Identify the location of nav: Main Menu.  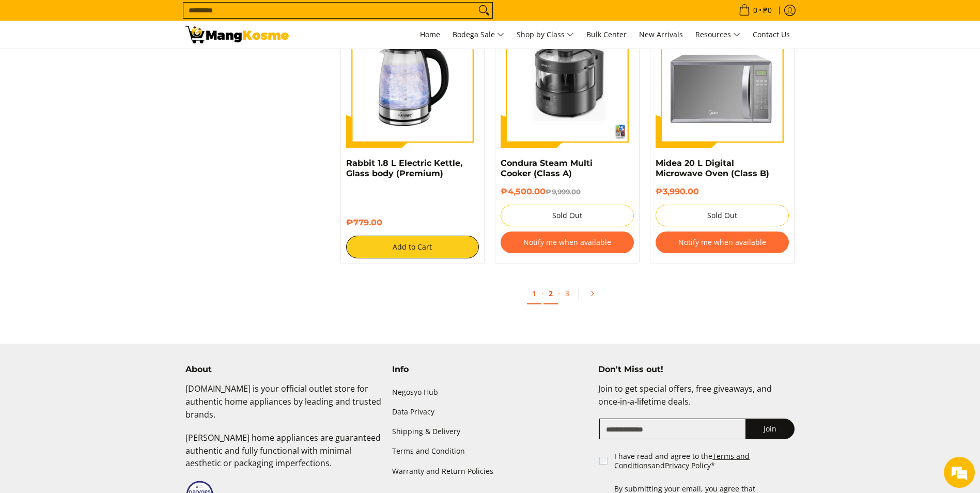
(548, 34).